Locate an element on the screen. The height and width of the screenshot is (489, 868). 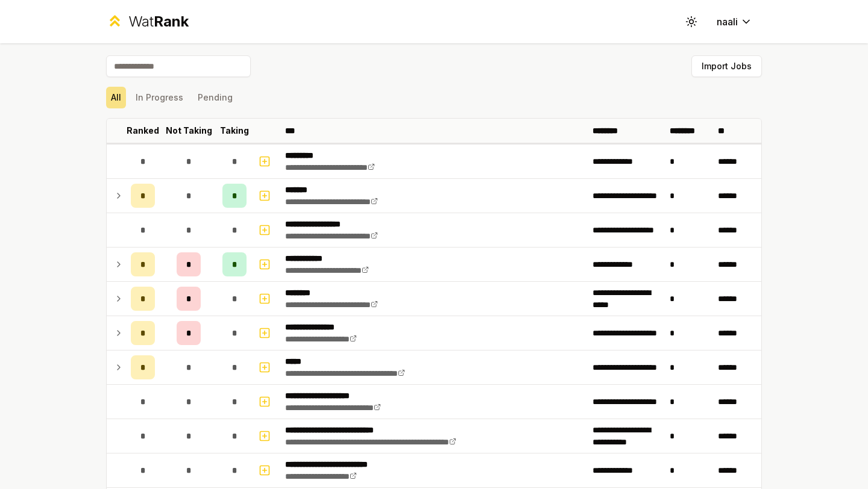
button: In Progress is located at coordinates (159, 98).